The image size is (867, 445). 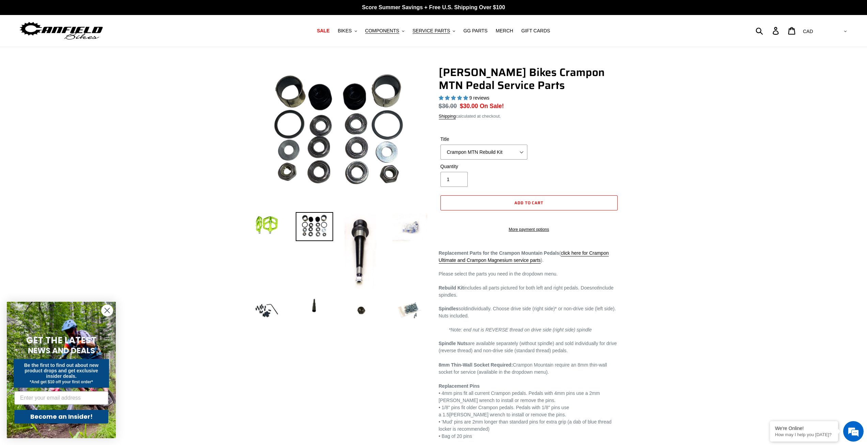 I want to click on p: are available separately (without spindle) and sold individually for drive (reverse thread) and n..., so click(x=529, y=357).